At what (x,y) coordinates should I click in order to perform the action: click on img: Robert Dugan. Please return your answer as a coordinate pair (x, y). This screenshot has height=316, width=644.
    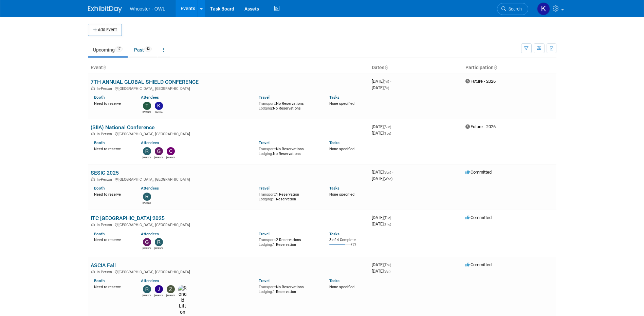
    Looking at the image, I should click on (147, 197).